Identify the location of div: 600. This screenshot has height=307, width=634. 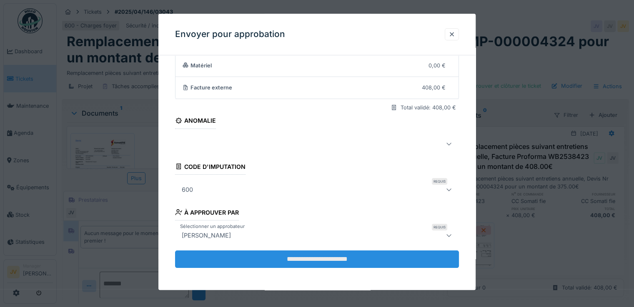
(187, 190).